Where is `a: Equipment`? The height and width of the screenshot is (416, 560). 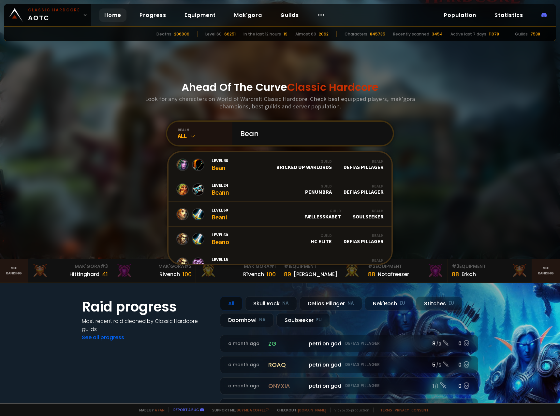 a: Equipment is located at coordinates (200, 15).